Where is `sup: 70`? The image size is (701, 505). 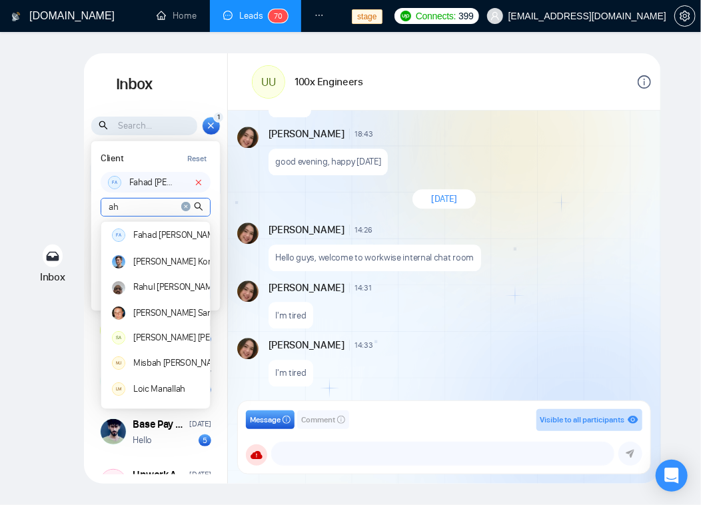
sup: 70 is located at coordinates (278, 16).